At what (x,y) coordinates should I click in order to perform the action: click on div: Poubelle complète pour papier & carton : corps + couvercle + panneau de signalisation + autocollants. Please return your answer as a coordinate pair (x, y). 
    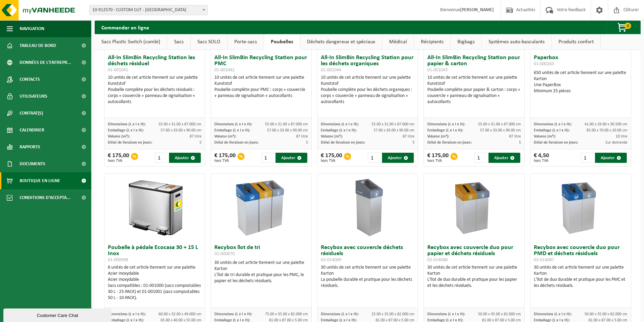
    Looking at the image, I should click on (474, 96).